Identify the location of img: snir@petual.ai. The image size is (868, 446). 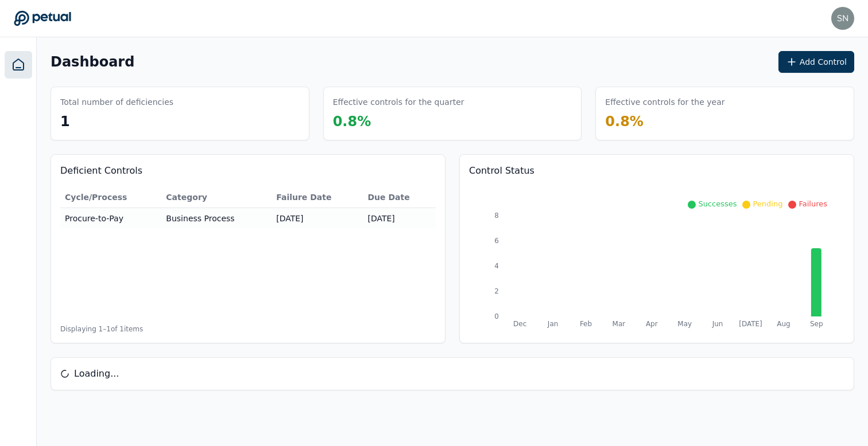
(843, 18).